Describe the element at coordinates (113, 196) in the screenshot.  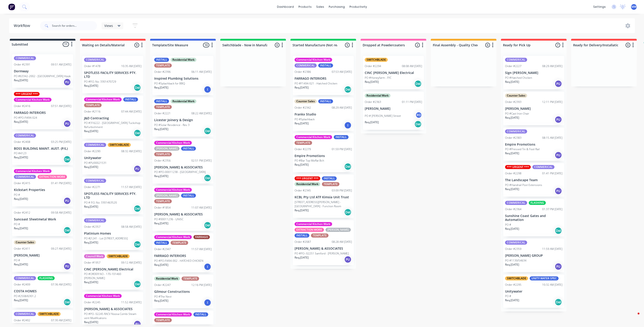
I see `p: SPOTLESS FACILITY SERVICES PTY. LTD` at that location.